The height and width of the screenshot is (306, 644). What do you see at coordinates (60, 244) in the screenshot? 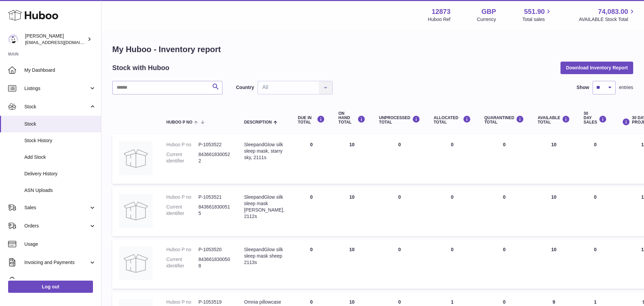
I see `span: Usage` at bounding box center [60, 244].